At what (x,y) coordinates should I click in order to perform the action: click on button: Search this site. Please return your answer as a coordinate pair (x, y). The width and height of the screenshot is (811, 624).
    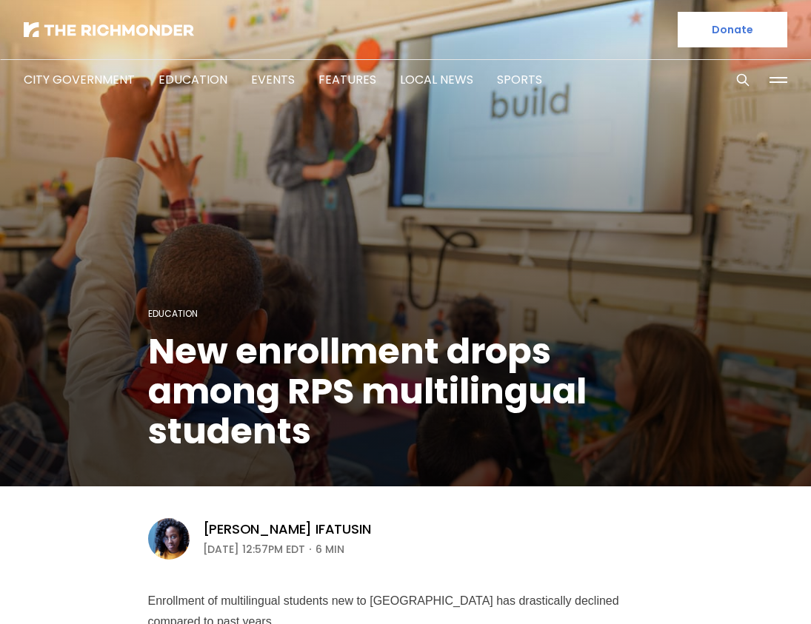
    Looking at the image, I should click on (742, 80).